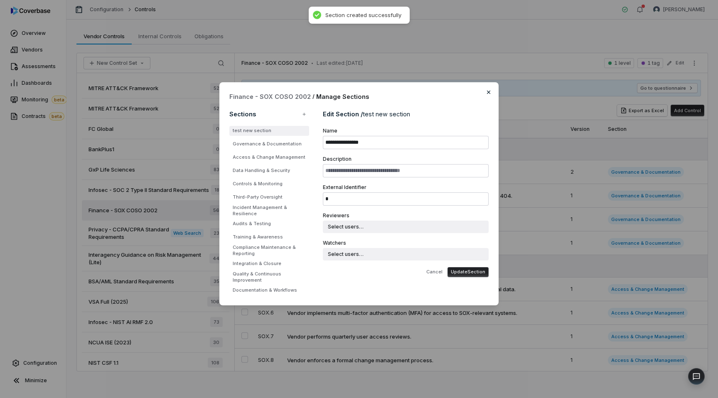  What do you see at coordinates (269, 237) in the screenshot?
I see `li: Training & Awareness` at bounding box center [269, 237].